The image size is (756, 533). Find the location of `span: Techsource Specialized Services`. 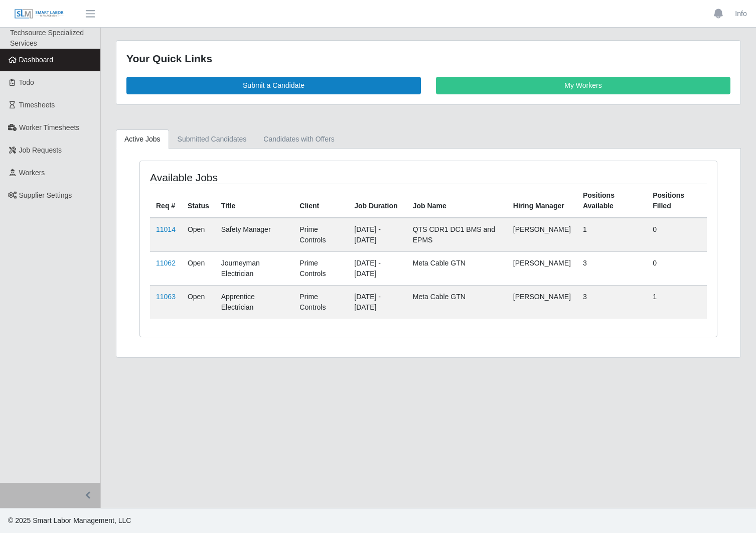

span: Techsource Specialized Services is located at coordinates (47, 38).